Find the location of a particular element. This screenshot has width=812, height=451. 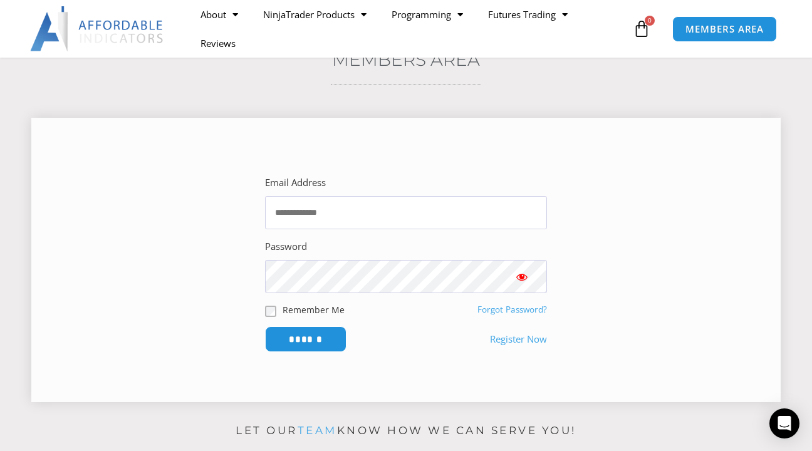

a: MEMBERS AREA is located at coordinates (725, 29).